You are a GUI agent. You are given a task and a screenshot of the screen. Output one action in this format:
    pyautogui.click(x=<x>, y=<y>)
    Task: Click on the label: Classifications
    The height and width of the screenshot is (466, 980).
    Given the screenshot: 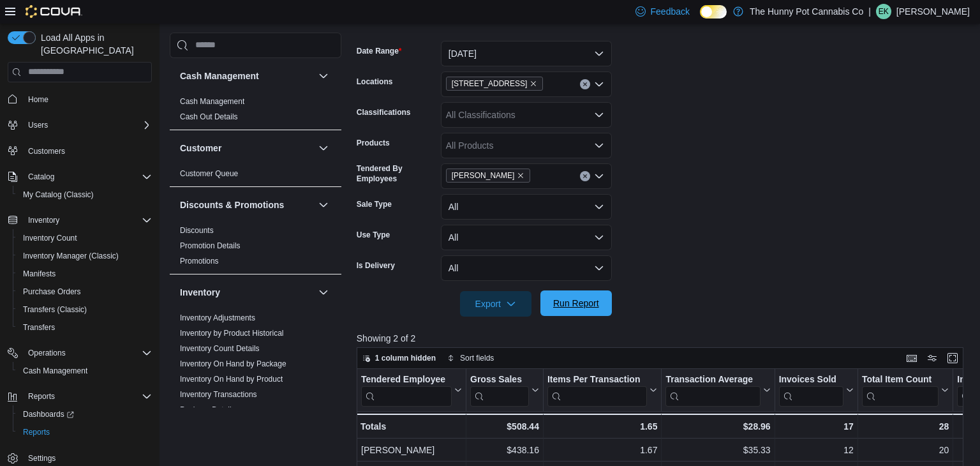 What is the action you would take?
    pyautogui.click(x=383, y=112)
    